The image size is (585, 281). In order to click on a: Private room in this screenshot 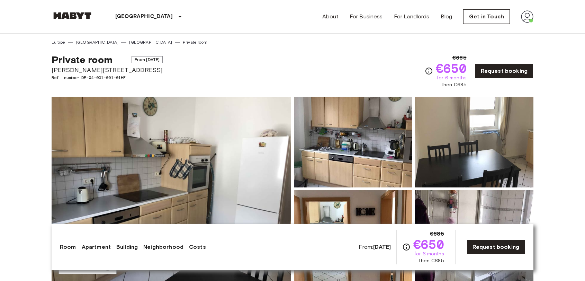, I will do `click(195, 42)`.